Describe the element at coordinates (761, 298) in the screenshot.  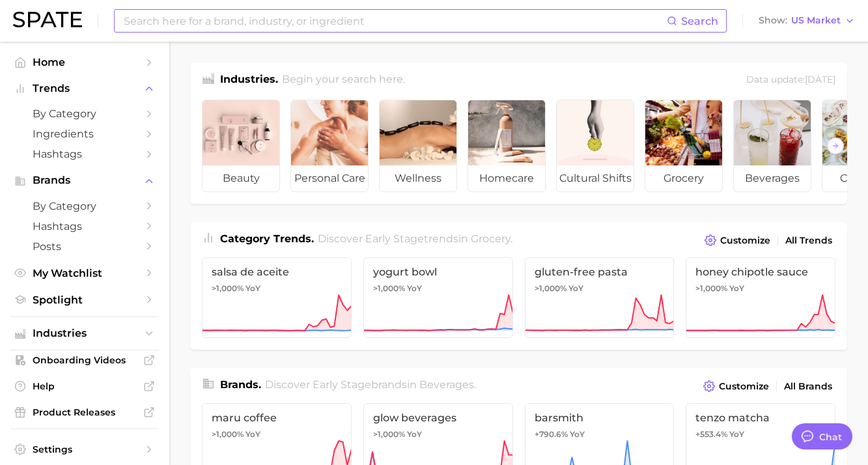
I see `a: honey chipotle sauce>1,000% YoY` at that location.